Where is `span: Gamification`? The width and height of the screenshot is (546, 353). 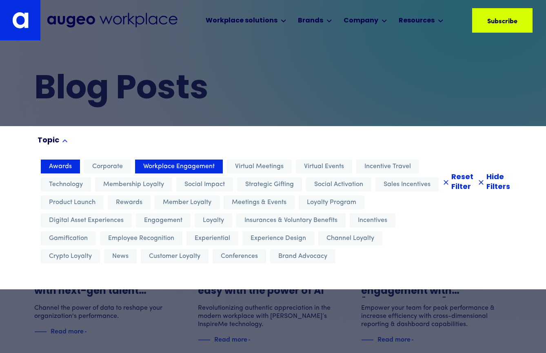 span: Gamification is located at coordinates (68, 239).